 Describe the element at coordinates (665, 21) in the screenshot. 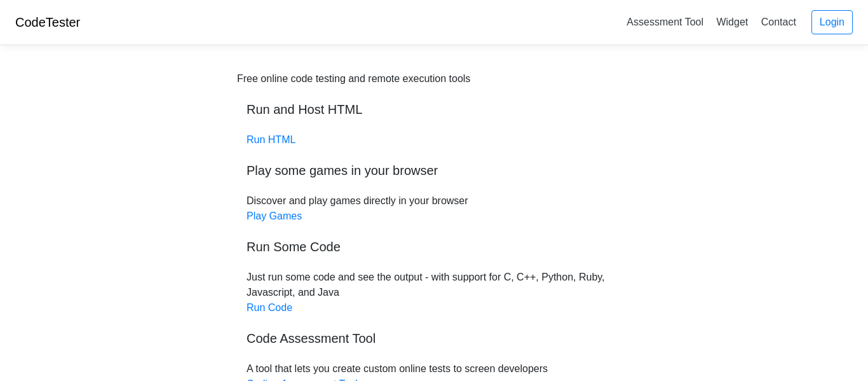

I see `a: Assessment Tool` at that location.